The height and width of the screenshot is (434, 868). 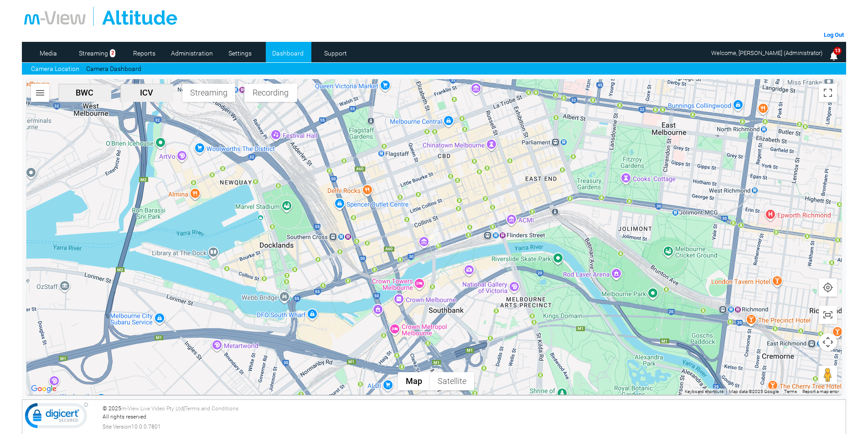 I want to click on span: Recording, so click(x=271, y=93).